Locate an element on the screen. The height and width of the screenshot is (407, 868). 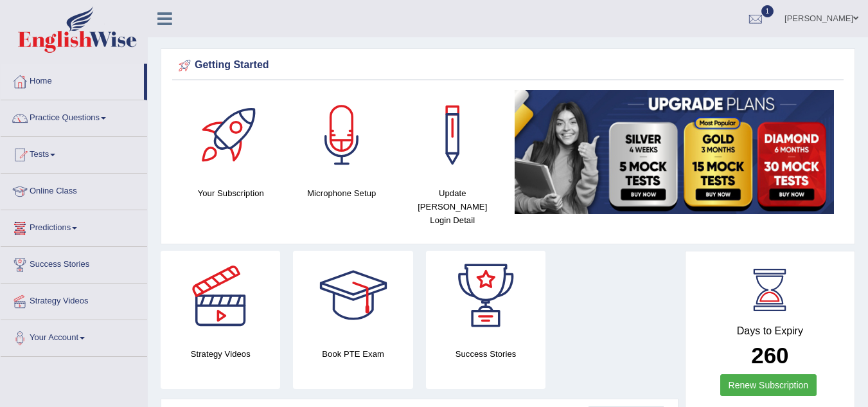
a: Predictions is located at coordinates (74, 226).